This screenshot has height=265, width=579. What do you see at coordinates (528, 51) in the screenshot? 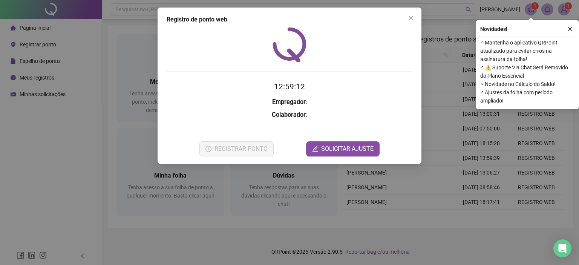
I see `span: ⚬ Mantenha o aplicativo QRPoint atualizado para evitar erros na assinatura da folha!` at bounding box center [528, 51].